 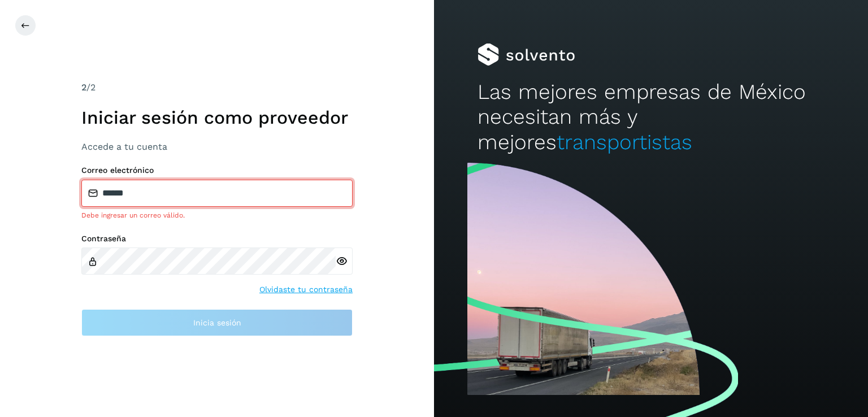 I want to click on h1: Iniciar sesión como proveedor, so click(x=217, y=117).